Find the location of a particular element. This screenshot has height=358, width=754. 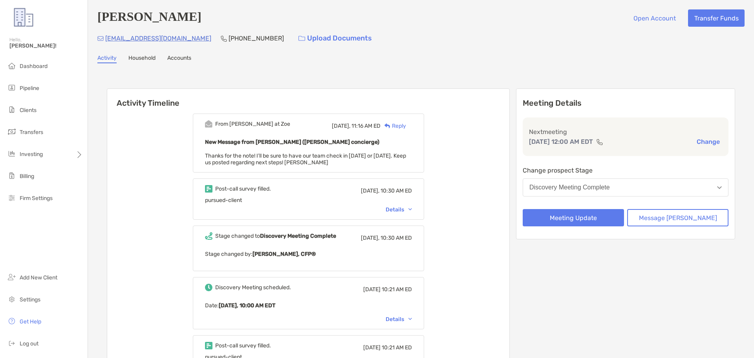

span: Billing is located at coordinates (27, 176).